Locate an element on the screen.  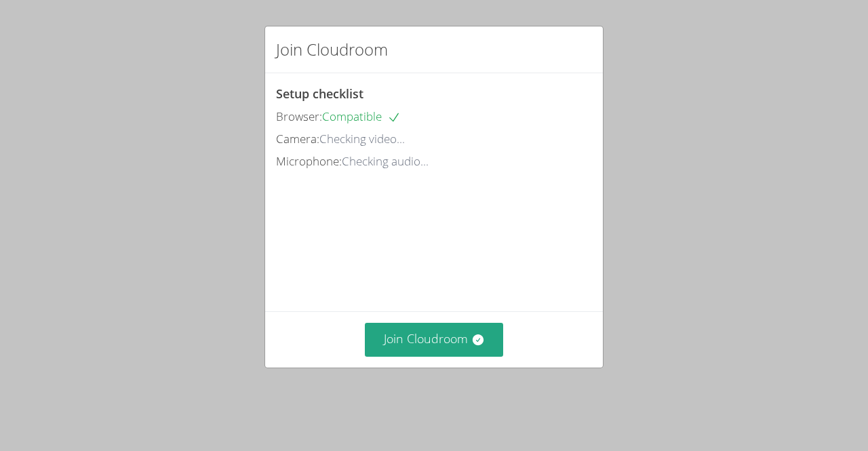
span: Checking audio... is located at coordinates (385, 161).